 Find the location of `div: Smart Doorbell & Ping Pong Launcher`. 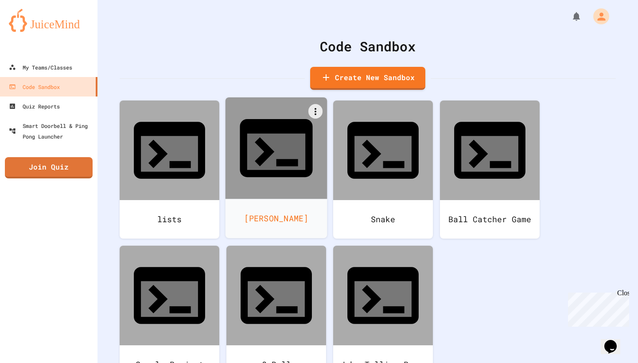

div: Smart Doorbell & Ping Pong Launcher is located at coordinates (51, 131).